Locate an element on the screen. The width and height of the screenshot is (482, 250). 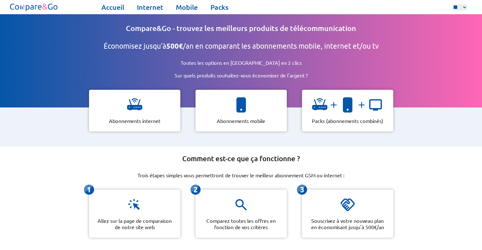
img: icône représentant un clic is located at coordinates (135, 205).